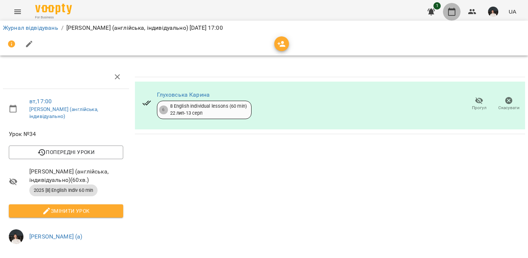 The height and width of the screenshot is (258, 528). I want to click on span: Урок №34, so click(66, 134).